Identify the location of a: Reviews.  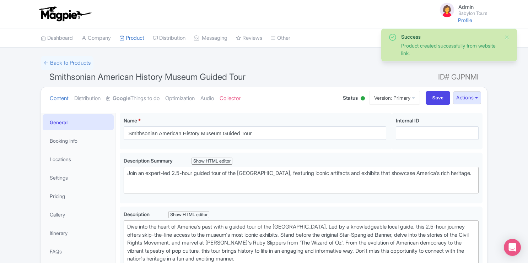
(249, 38).